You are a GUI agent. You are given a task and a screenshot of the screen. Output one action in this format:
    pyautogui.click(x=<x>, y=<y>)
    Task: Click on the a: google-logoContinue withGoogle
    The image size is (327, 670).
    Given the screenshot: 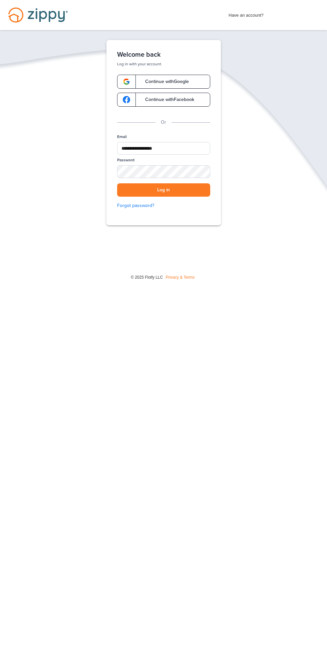 What is the action you would take?
    pyautogui.click(x=163, y=82)
    